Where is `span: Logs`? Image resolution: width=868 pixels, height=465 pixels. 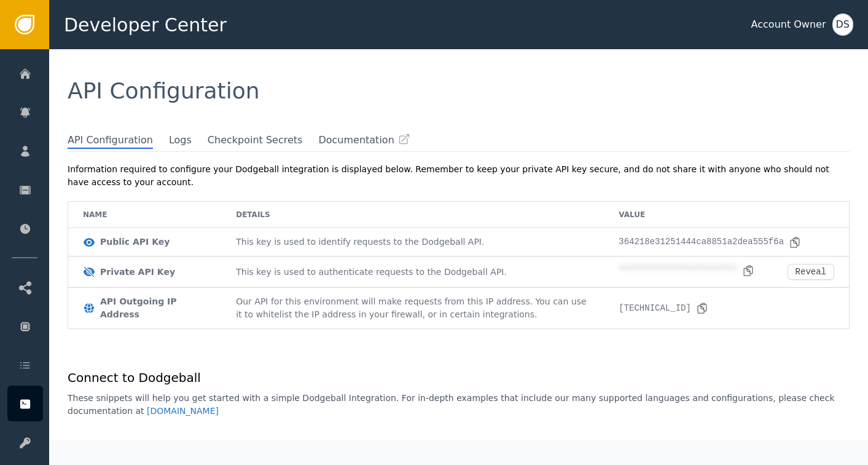 span: Logs is located at coordinates (180, 140).